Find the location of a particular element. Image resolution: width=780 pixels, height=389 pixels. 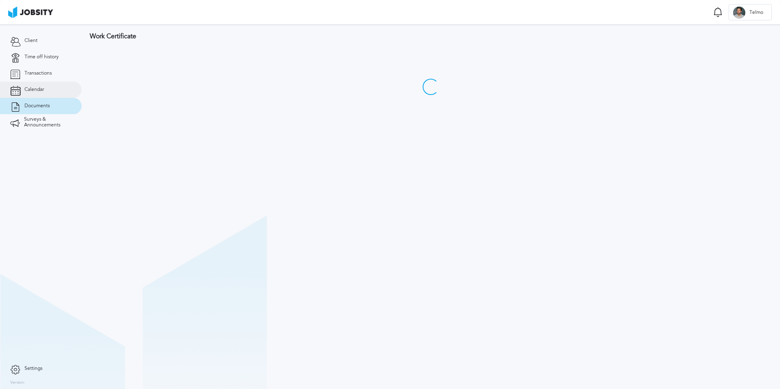

span: Transactions is located at coordinates (38, 73).